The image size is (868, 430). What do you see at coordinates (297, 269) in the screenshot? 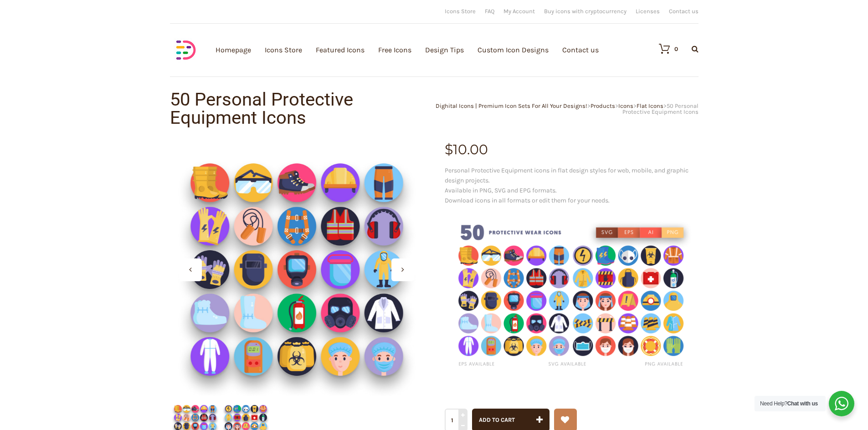
I see `a: 50-Personal Protective Equipment-Icons _ Shop-2` at bounding box center [297, 269].